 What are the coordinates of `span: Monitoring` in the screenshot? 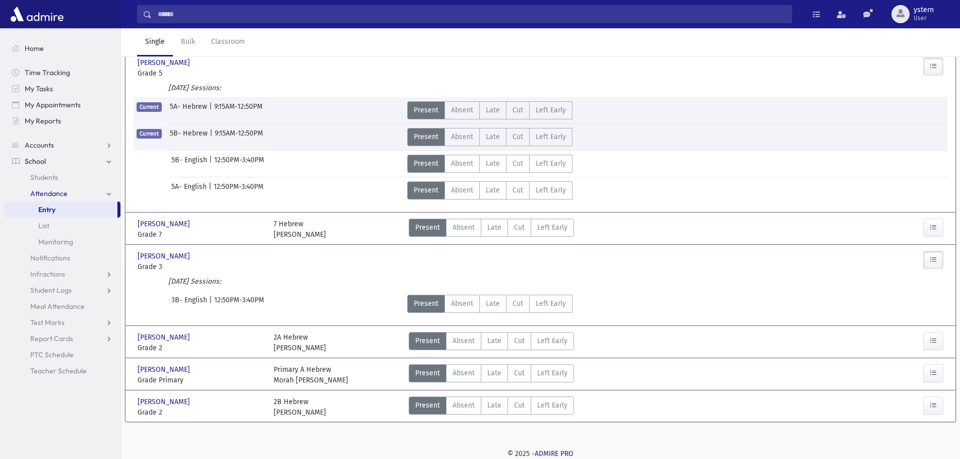 It's located at (55, 242).